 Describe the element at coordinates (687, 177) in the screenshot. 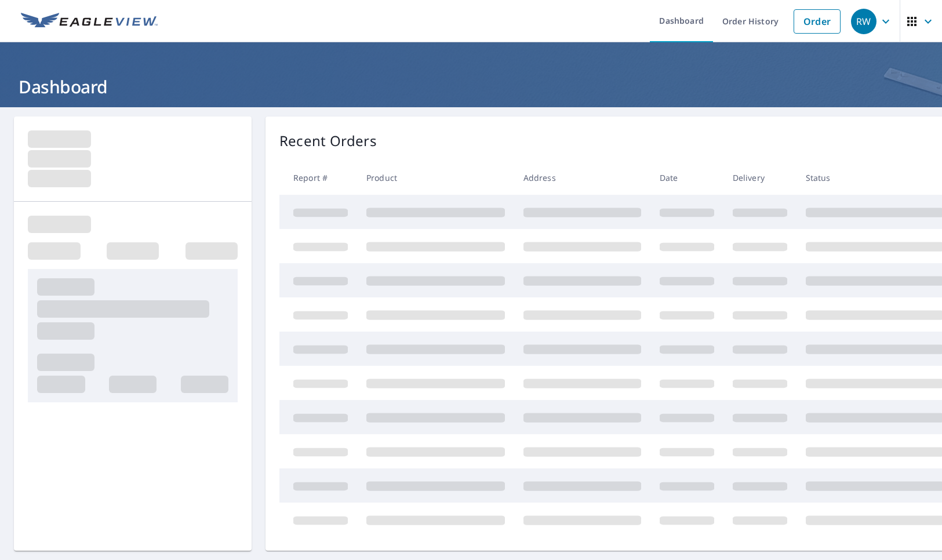

I see `th: Date` at that location.